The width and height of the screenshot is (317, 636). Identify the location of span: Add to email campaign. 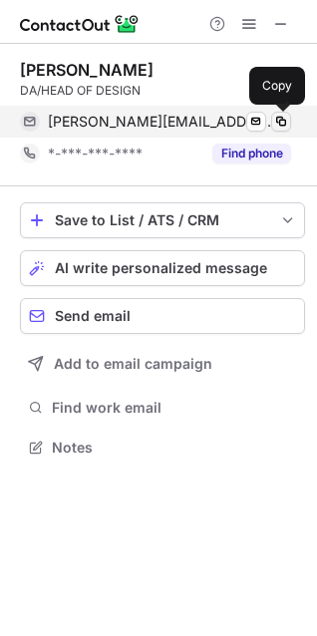
(132, 364).